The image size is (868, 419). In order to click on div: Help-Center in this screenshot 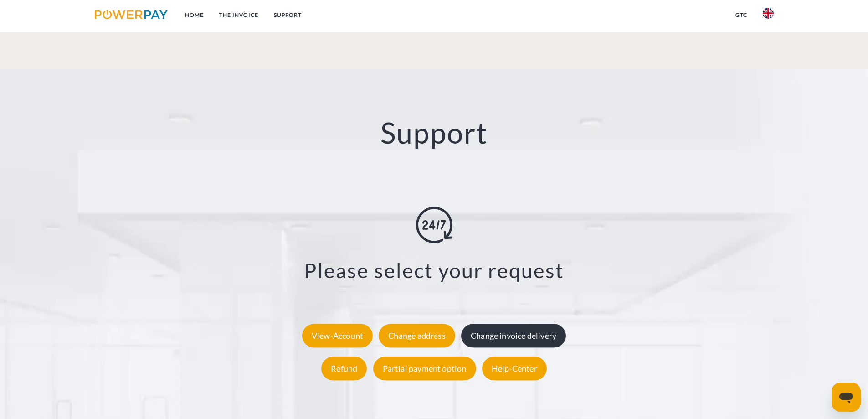, I will do `click(515, 368)`.